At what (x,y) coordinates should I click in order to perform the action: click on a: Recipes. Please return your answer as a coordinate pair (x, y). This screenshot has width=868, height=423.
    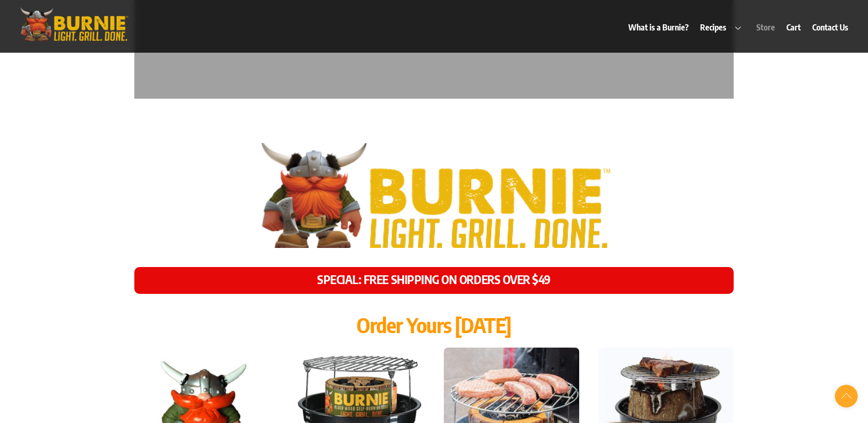
    Looking at the image, I should click on (723, 27).